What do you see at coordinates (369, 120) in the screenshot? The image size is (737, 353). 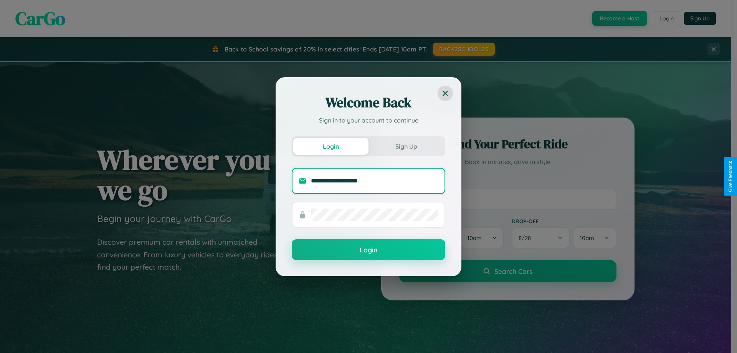 I see `p: Sign in to your account to continue` at bounding box center [369, 120].